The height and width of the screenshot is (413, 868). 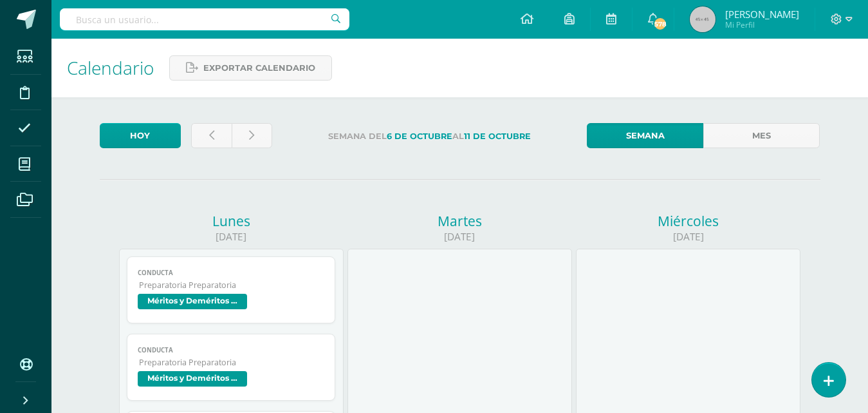 What do you see at coordinates (459, 221) in the screenshot?
I see `div: Martes` at bounding box center [459, 221].